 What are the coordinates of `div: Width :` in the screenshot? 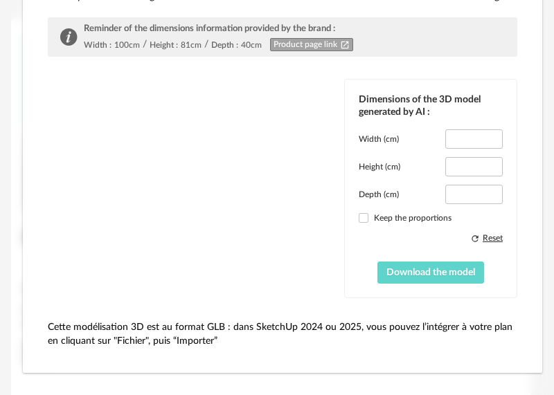 It's located at (98, 45).